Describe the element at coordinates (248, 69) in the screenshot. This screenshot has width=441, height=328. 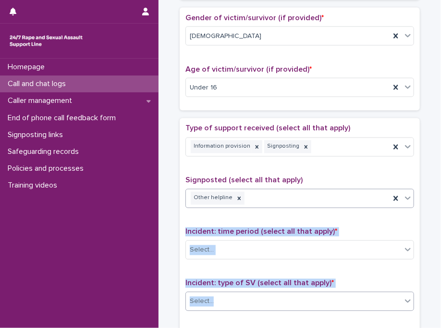
I see `span: Age of victim/survivor (if provided)` at that location.